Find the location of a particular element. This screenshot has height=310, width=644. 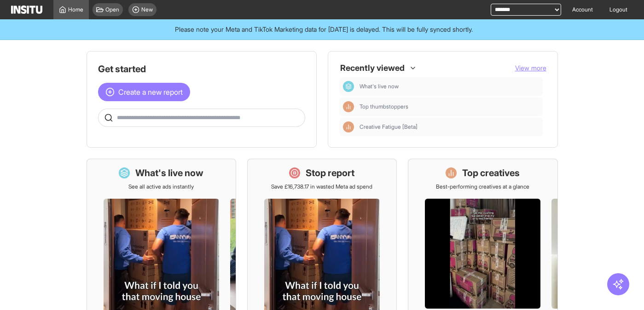

span: New is located at coordinates (147, 10).